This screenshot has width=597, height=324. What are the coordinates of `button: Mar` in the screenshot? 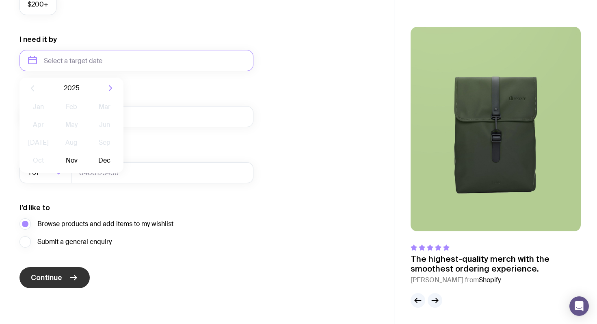 It's located at (104, 107).